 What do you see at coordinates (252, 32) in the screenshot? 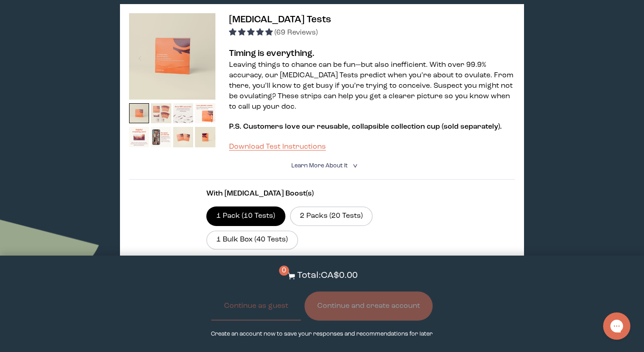
I see `span: 4.96 stars` at bounding box center [252, 32].